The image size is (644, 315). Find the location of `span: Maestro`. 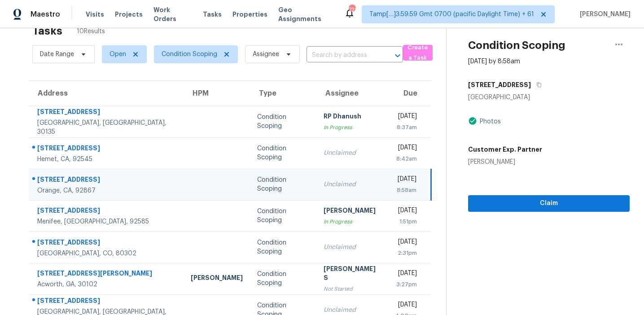

span: Maestro is located at coordinates (45, 14).